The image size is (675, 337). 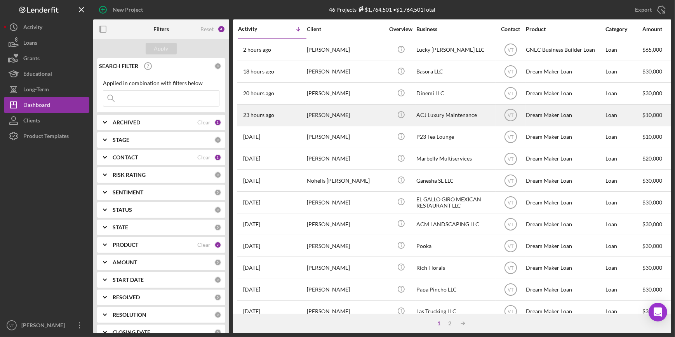 What do you see at coordinates (128, 10) in the screenshot?
I see `div: New Project` at bounding box center [128, 10].